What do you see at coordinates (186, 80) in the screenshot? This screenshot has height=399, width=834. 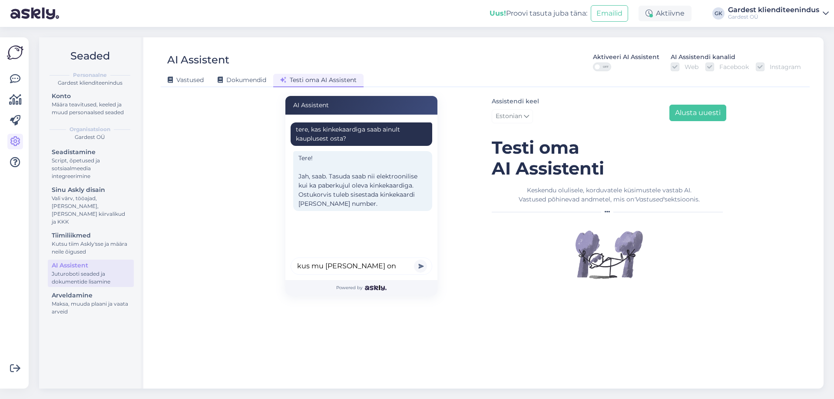 I see `span: Vastused` at bounding box center [186, 80].